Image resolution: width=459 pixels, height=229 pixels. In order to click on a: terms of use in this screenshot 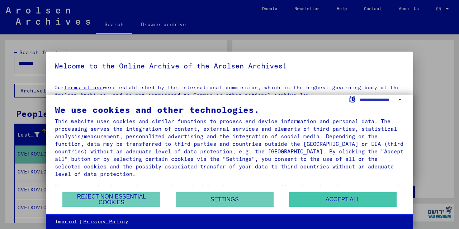, I will do `click(84, 87)`.